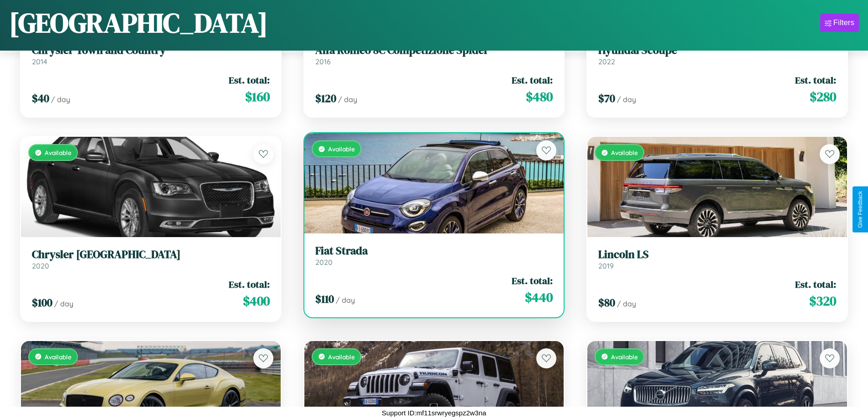 The height and width of the screenshot is (419, 868). Describe the element at coordinates (42, 302) in the screenshot. I see `span: $ 100` at that location.